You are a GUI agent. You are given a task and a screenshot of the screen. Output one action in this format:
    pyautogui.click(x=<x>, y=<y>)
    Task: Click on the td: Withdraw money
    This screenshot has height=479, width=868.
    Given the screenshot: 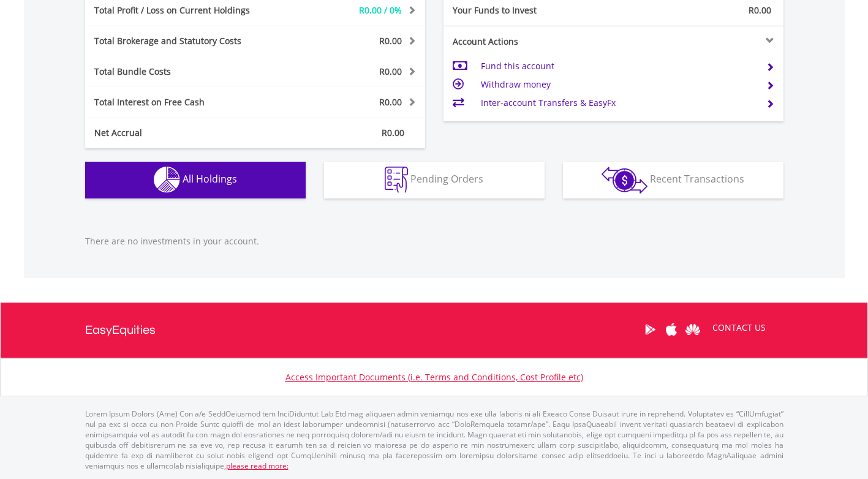 What is the action you would take?
    pyautogui.click(x=618, y=85)
    